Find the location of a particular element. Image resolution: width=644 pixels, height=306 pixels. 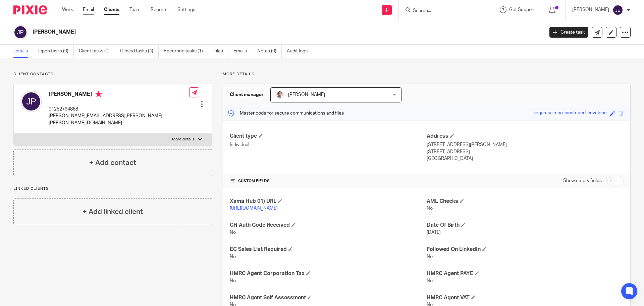

a: Settings is located at coordinates (186, 10).